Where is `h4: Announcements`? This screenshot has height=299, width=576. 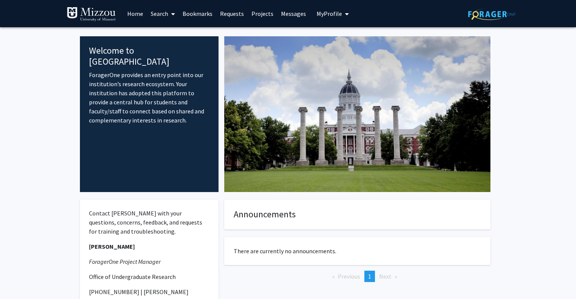 h4: Announcements is located at coordinates (357, 215).